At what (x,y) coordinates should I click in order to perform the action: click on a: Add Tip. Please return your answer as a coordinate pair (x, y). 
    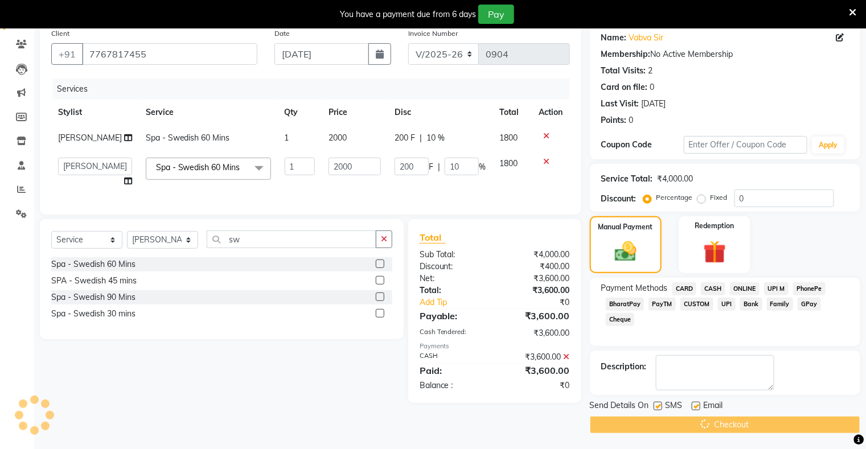
    Looking at the image, I should click on (460, 302).